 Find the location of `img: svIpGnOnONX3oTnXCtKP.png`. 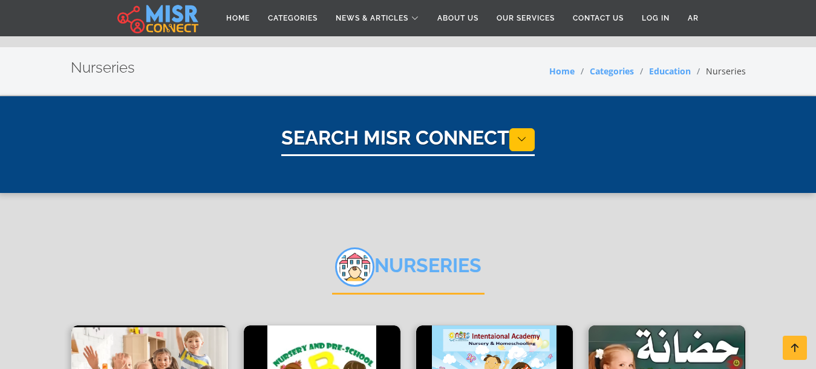

img: svIpGnOnONX3oTnXCtKP.png is located at coordinates (354, 267).